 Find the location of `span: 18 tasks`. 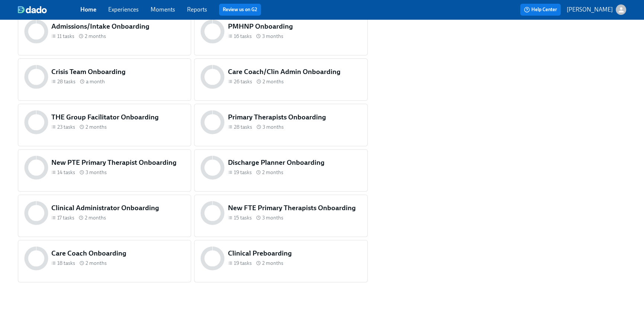

span: 18 tasks is located at coordinates (66, 263).